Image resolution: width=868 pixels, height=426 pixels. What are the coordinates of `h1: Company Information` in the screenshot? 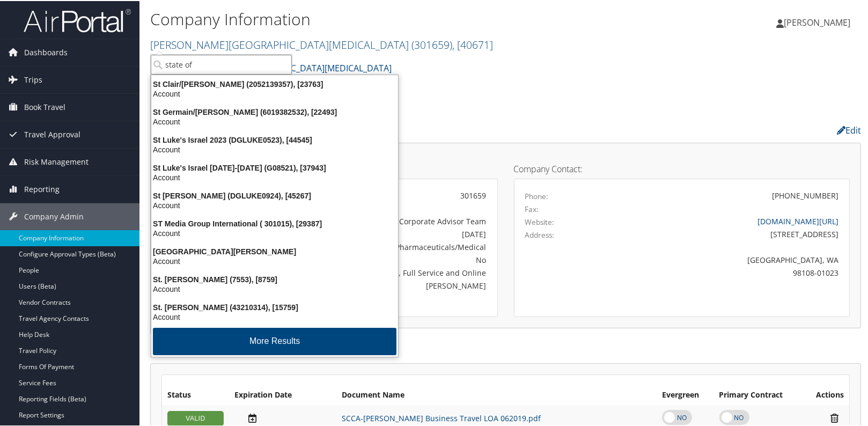 It's located at (387, 18).